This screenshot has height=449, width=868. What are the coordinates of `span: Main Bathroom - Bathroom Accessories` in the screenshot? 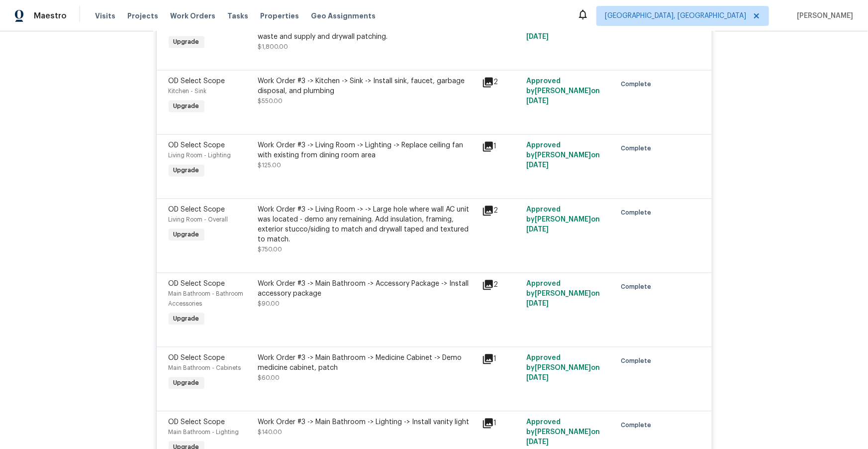 It's located at (206, 298).